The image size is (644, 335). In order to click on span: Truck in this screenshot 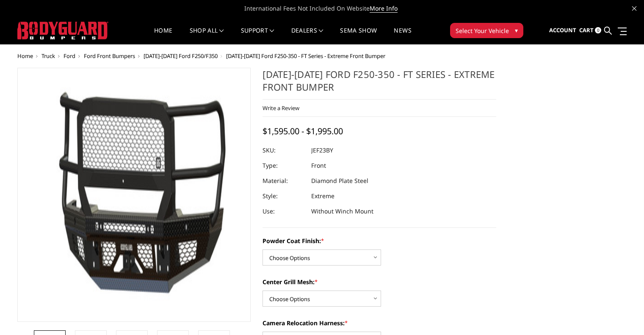, I will do `click(48, 56)`.